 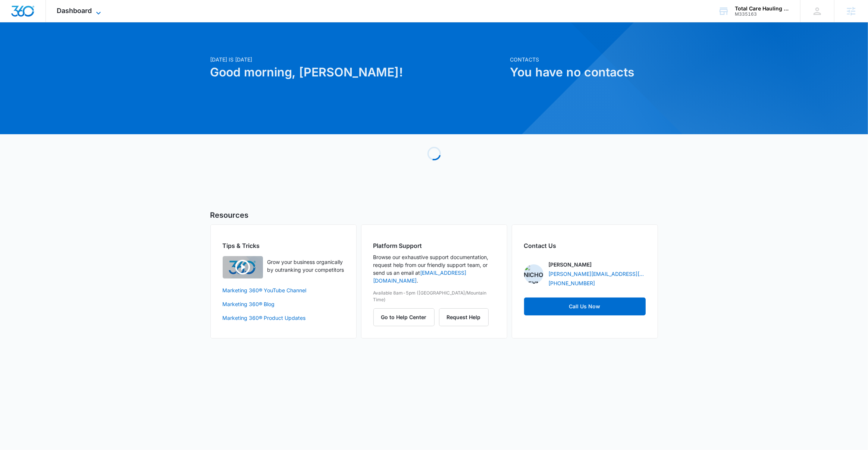 What do you see at coordinates (762, 9) in the screenshot?
I see `div: account name` at bounding box center [762, 9].